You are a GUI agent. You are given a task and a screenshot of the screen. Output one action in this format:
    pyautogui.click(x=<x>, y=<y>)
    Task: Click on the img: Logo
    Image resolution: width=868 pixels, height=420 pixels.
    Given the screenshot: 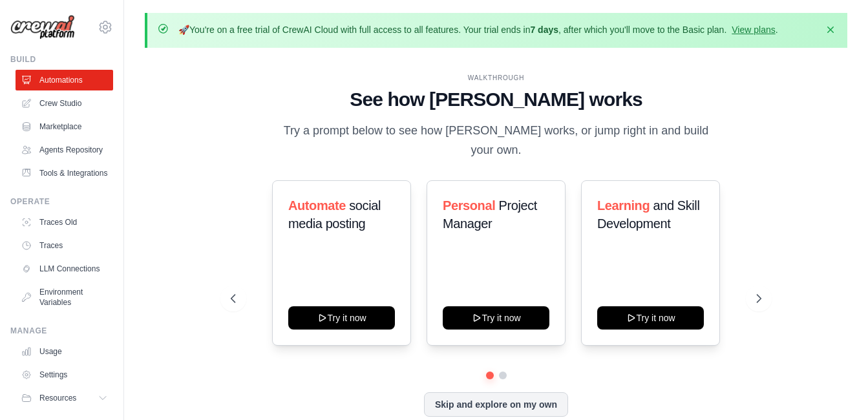 What is the action you would take?
    pyautogui.click(x=43, y=27)
    